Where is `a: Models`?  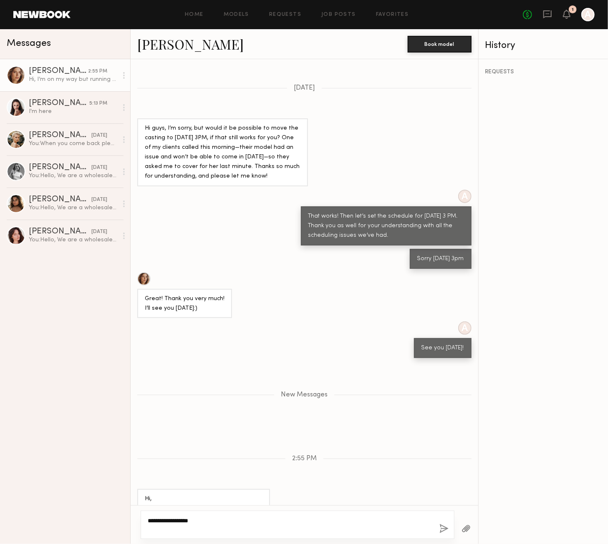
a: Models is located at coordinates (236, 15).